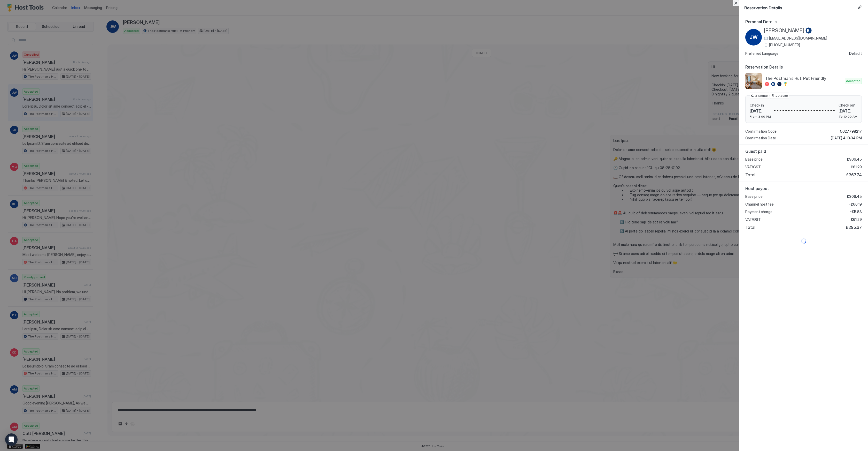 The height and width of the screenshot is (451, 868). What do you see at coordinates (804, 189) in the screenshot?
I see `span: Host payout` at bounding box center [804, 189].